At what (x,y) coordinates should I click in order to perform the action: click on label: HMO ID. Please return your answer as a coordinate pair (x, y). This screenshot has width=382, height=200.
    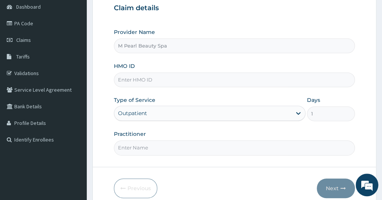
    Looking at the image, I should click on (125, 66).